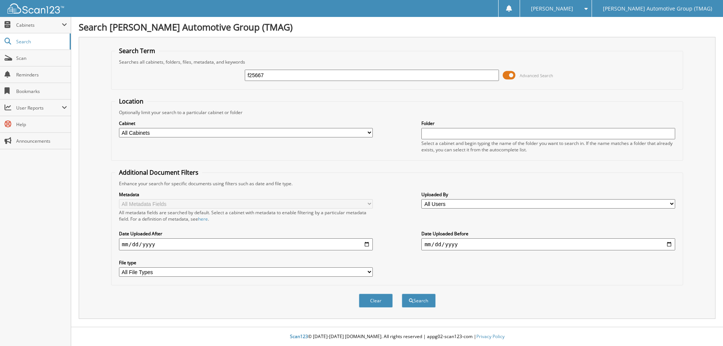 This screenshot has height=346, width=723. Describe the element at coordinates (246, 263) in the screenshot. I see `label: File type` at that location.